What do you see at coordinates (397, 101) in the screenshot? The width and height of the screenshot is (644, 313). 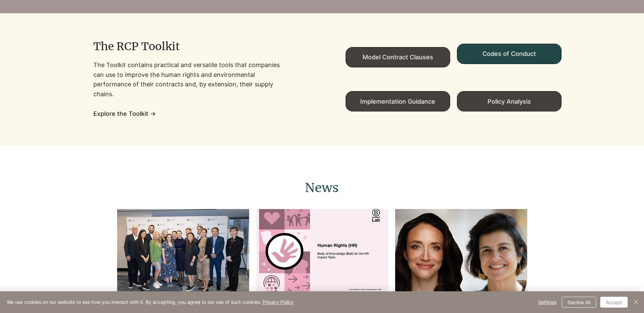 I see `span: Implementation Guidance` at bounding box center [397, 101].